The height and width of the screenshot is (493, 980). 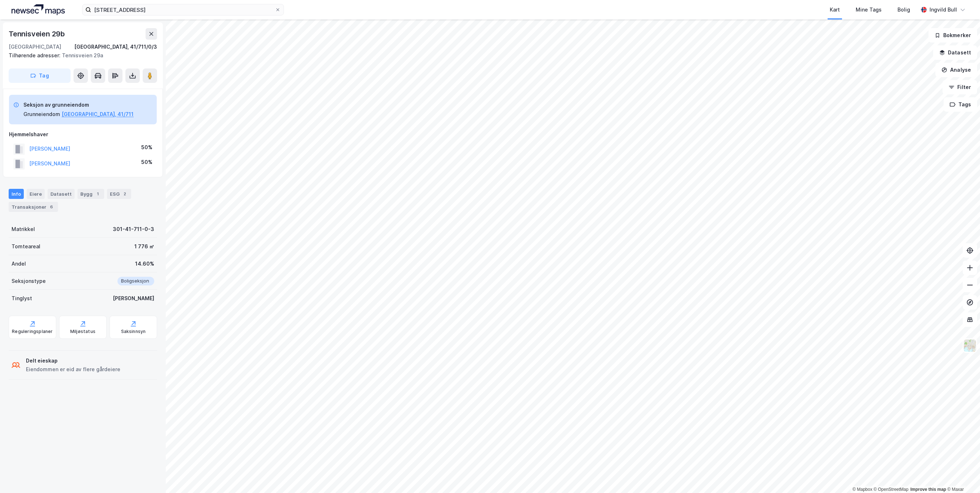 I want to click on div: Seksjonstype, so click(x=29, y=281).